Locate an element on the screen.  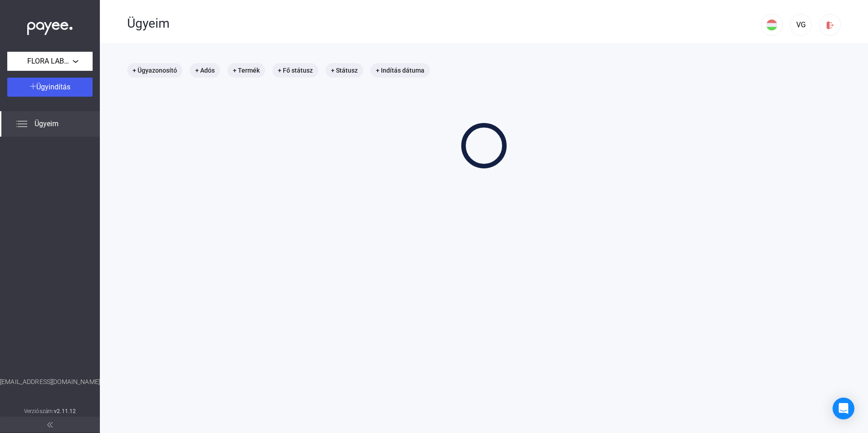
img: arrow-double-left-grey.svg is located at coordinates (50, 425).